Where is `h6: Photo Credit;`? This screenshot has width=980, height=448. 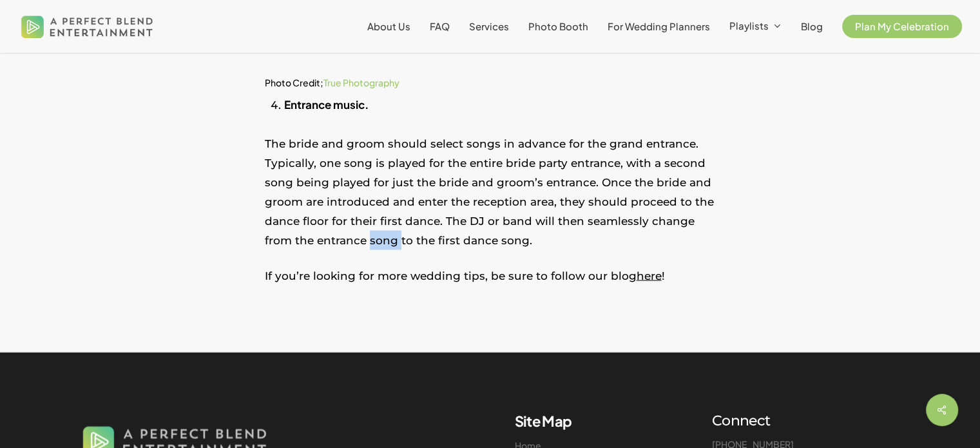 h6: Photo Credit; is located at coordinates (491, 82).